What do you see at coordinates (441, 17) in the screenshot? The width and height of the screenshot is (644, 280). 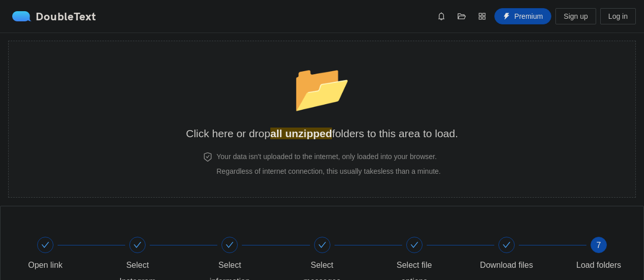 I see `button: bell` at bounding box center [441, 17].